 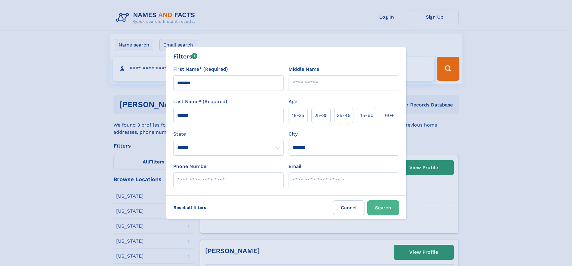 I want to click on label: State, so click(x=229, y=134).